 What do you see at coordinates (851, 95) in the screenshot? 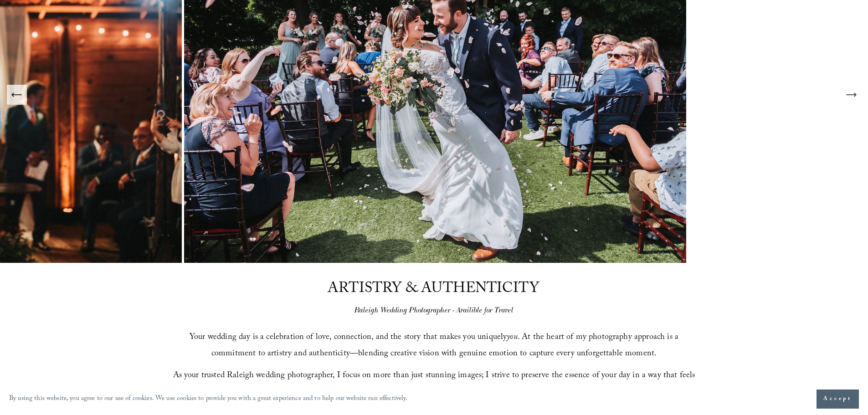
I see `button: Next Slide` at bounding box center [851, 95].